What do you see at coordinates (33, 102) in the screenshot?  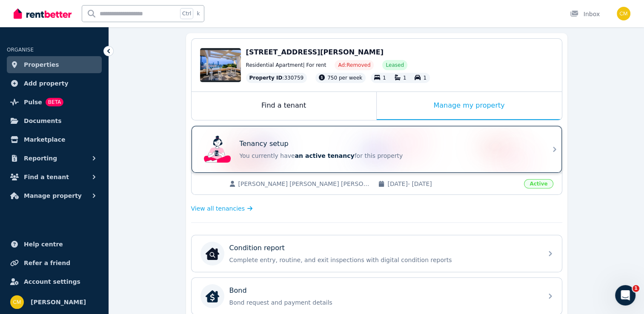 I see `span: Pulse` at bounding box center [33, 102].